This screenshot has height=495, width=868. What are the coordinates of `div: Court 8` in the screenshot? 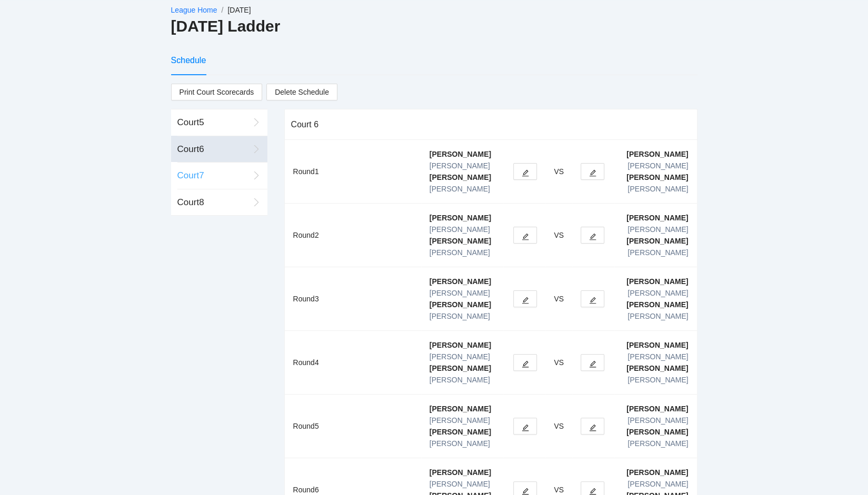 It's located at (213, 202).